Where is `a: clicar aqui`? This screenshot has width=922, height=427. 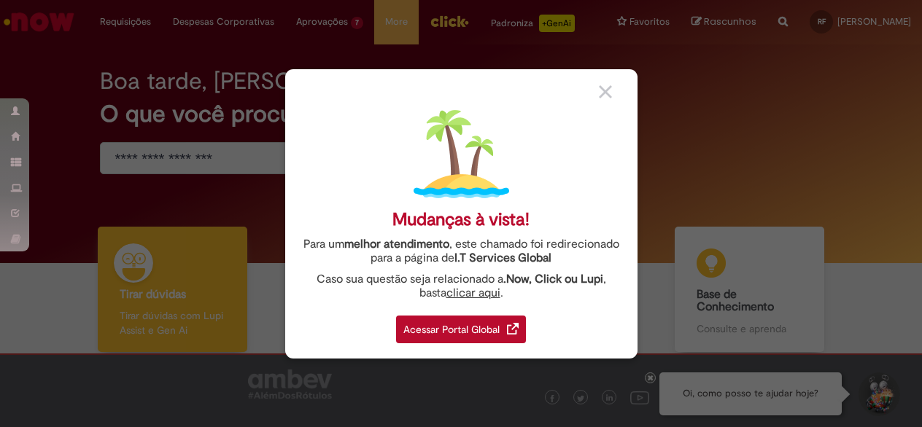 a: clicar aqui is located at coordinates (473, 289).